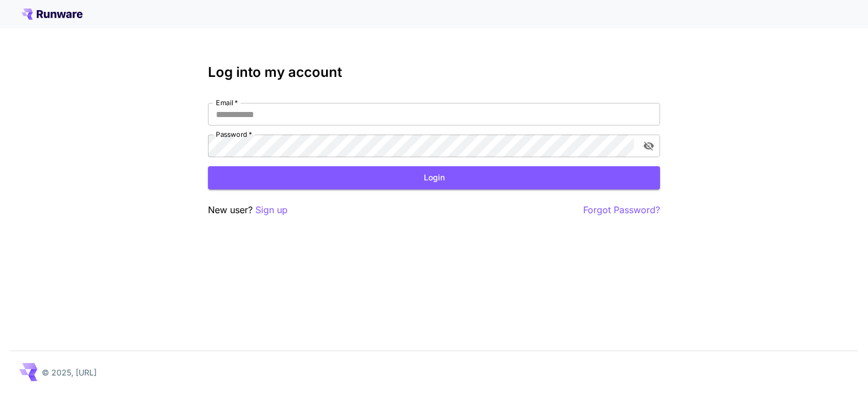 The width and height of the screenshot is (868, 393). I want to click on label: Email, so click(226, 102).